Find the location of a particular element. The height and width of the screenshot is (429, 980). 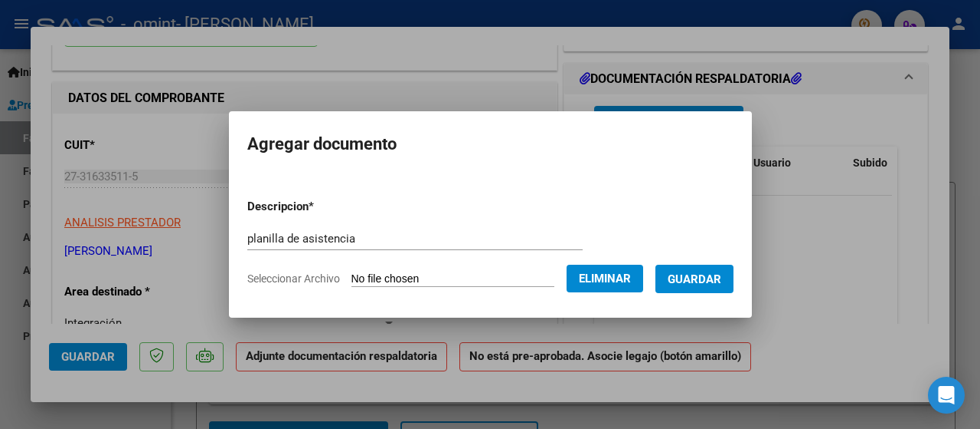

button: Guardar is located at coordinates (695, 278).